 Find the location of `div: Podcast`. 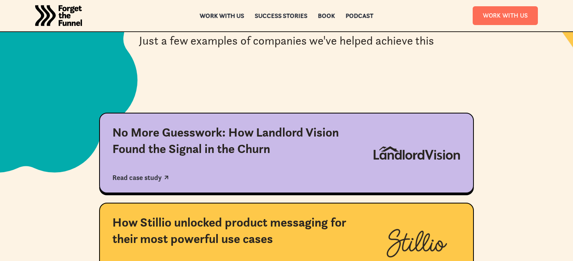

div: Podcast is located at coordinates (360, 16).